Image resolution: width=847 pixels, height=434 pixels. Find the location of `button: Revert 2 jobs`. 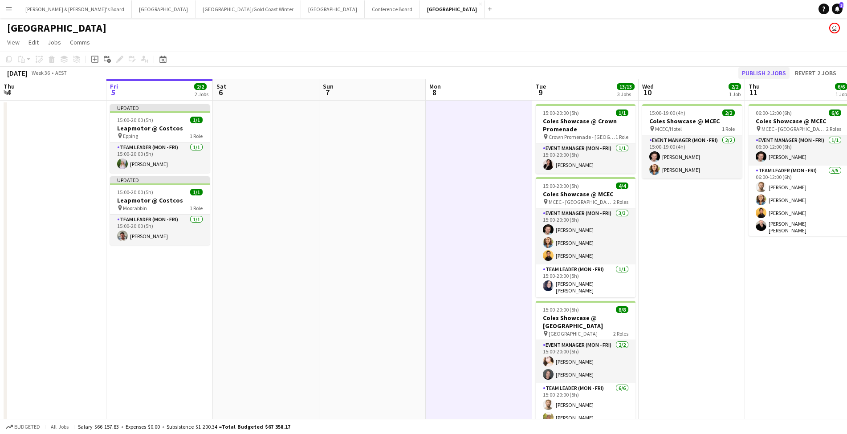

button: Revert 2 jobs is located at coordinates (816, 73).